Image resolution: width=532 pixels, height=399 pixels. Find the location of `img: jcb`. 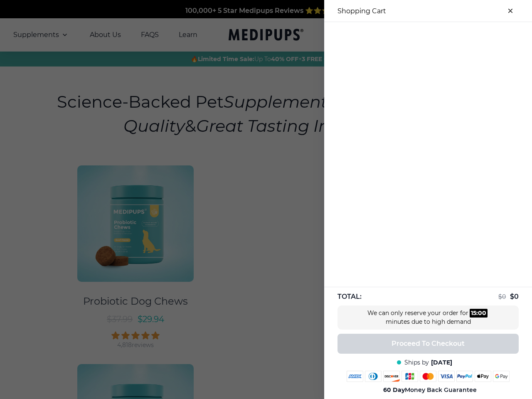

img: jcb is located at coordinates (410, 376).